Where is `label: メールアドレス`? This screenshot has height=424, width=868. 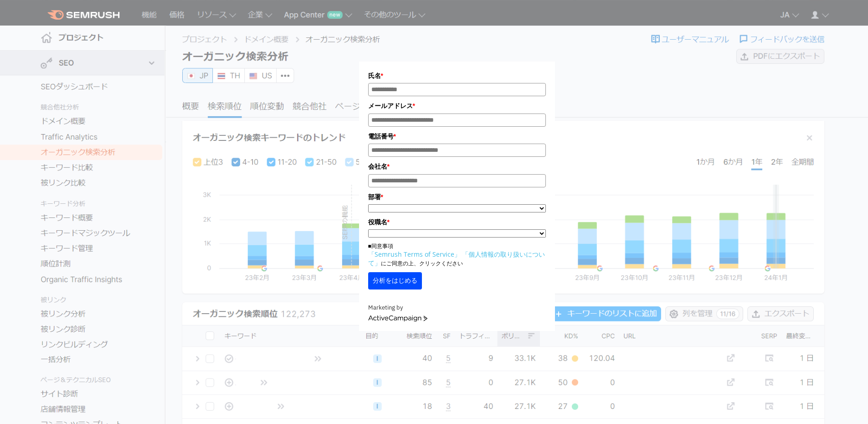 label: メールアドレス is located at coordinates (457, 106).